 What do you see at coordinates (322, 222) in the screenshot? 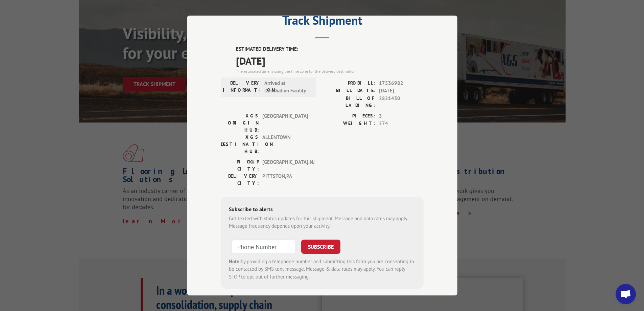
I see `div: Get texted with status updates for this shipment. Message and data rates may apply. Message frequ...` at bounding box center [322, 222].